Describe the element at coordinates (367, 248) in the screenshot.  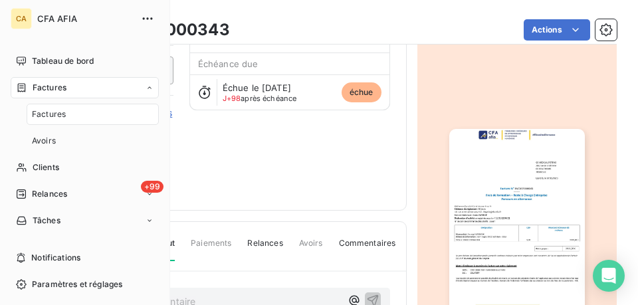
I see `span: Commentaires` at that location.